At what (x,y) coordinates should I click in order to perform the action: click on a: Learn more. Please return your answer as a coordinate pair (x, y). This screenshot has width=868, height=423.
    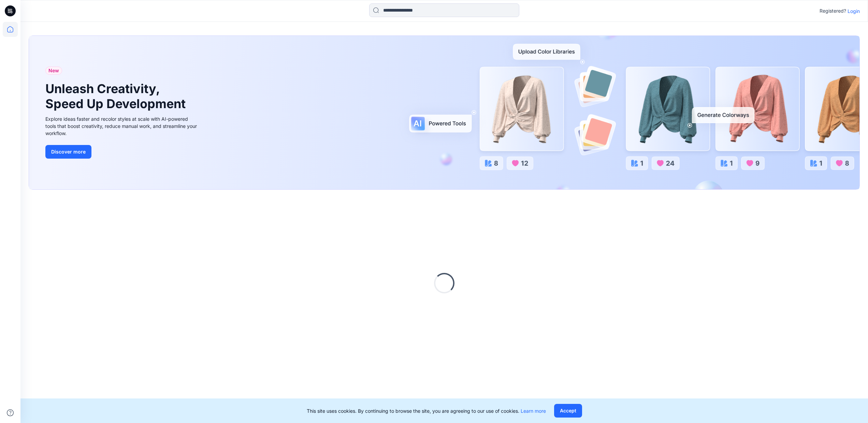
    Looking at the image, I should click on (533, 411).